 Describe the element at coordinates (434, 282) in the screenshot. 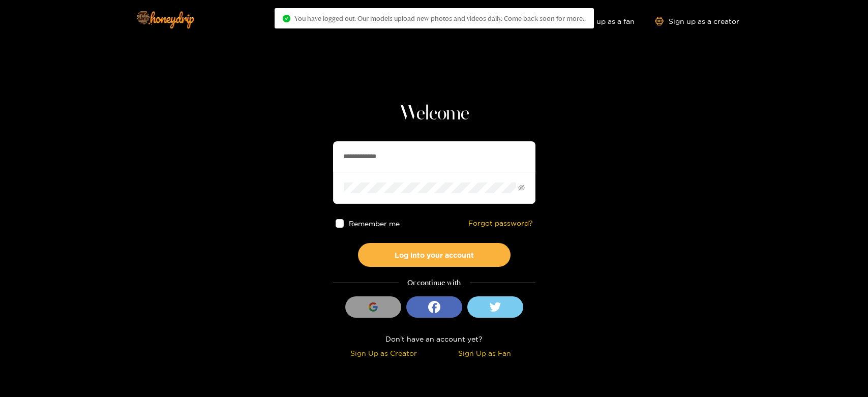

I see `div: Or continue with` at that location.